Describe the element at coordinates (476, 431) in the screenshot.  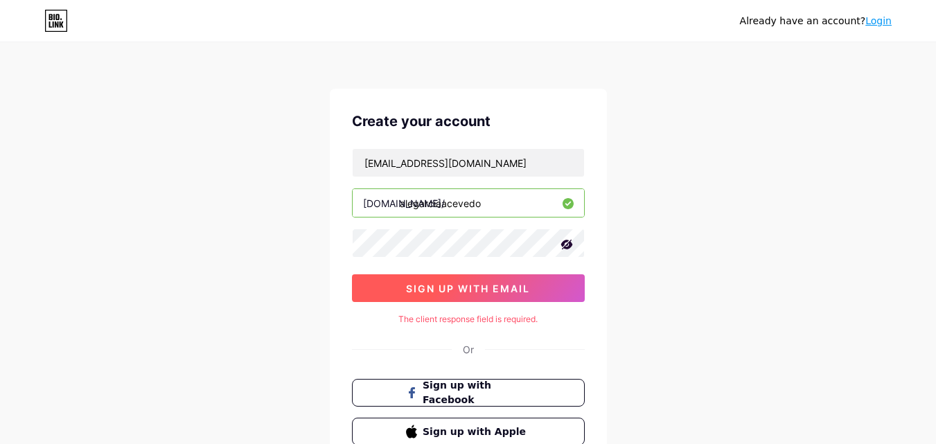
I see `span: Sign up with Apple` at that location.